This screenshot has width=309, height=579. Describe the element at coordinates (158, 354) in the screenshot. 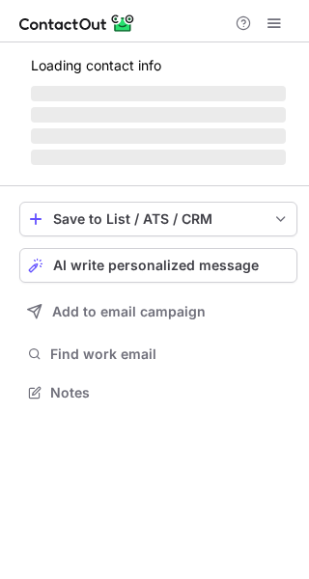

I see `button: Find work email` at that location.